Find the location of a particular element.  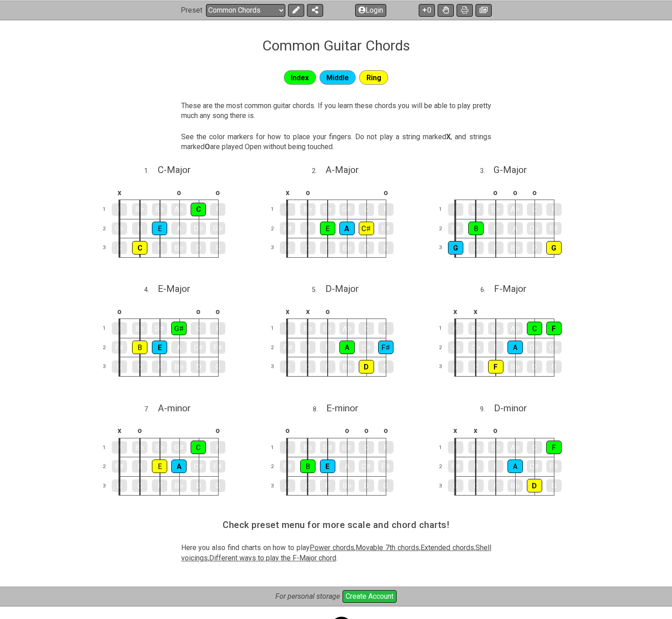

div: G♭ is located at coordinates (119, 228).